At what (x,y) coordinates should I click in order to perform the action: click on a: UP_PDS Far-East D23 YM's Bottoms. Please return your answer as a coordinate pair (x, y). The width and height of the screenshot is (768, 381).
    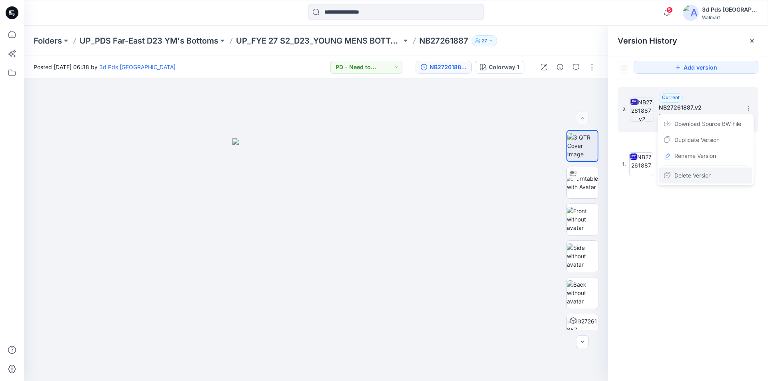
    Looking at the image, I should click on (149, 41).